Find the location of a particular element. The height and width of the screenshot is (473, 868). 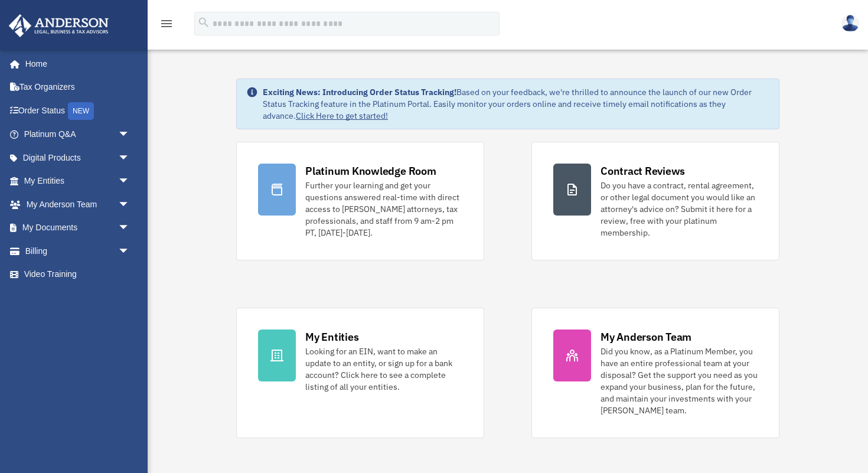

a: My Anderson Teamarrow_drop_down is located at coordinates (78, 205).